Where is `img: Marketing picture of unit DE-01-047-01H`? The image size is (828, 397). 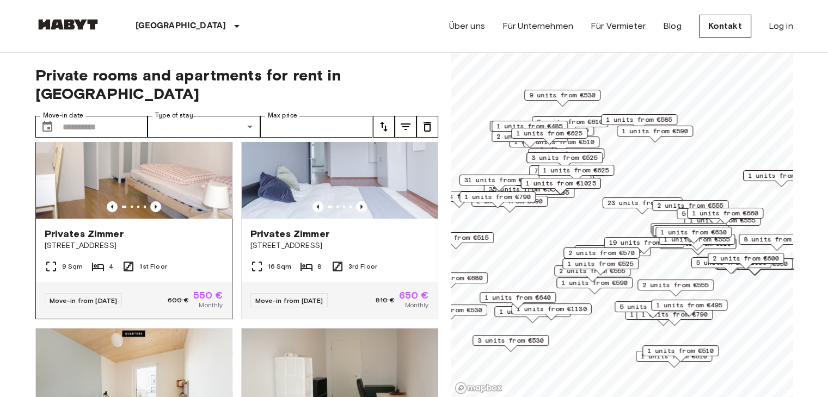
img: Marketing picture of unit DE-01-047-01H is located at coordinates (340, 154).